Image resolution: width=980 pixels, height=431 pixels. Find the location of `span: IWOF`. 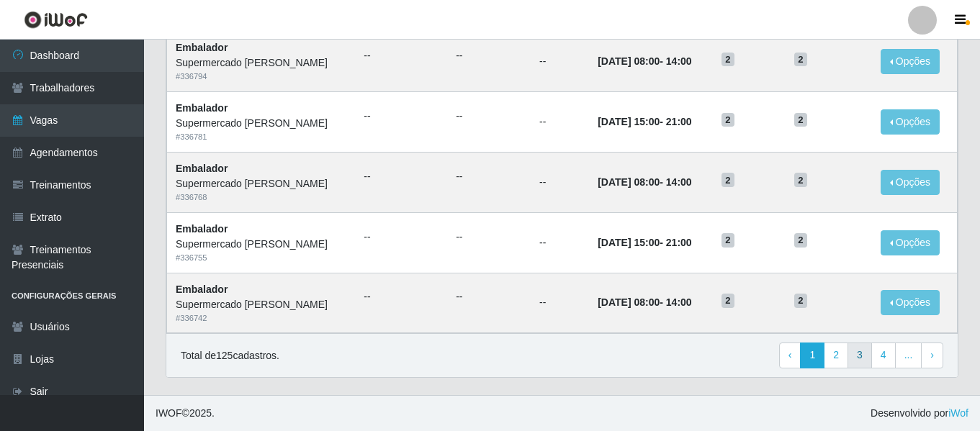

span: IWOF is located at coordinates (168, 413).